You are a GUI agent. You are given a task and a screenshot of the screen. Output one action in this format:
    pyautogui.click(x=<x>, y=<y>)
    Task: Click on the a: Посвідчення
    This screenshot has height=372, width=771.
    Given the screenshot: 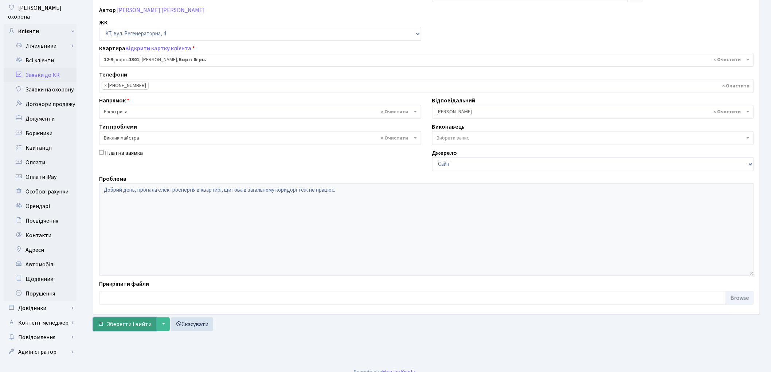 What is the action you would take?
    pyautogui.click(x=40, y=221)
    